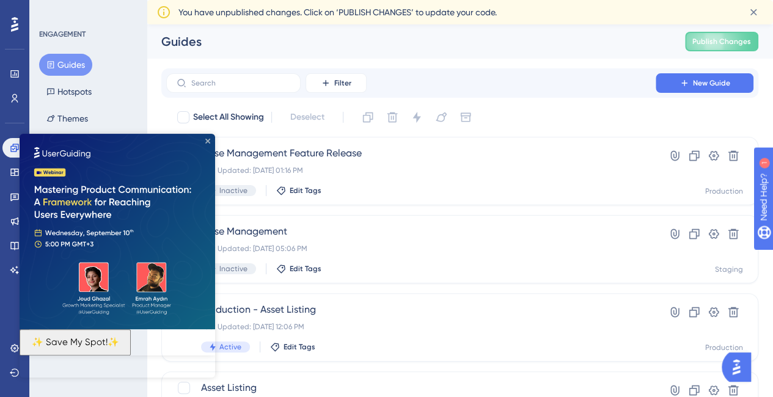 This screenshot has height=397, width=773. What do you see at coordinates (411, 232) in the screenshot?
I see `span: Case Management` at bounding box center [411, 232].